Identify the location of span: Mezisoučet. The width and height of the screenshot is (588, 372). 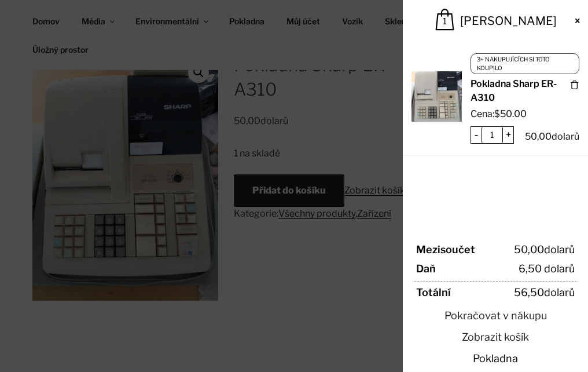
(465, 249).